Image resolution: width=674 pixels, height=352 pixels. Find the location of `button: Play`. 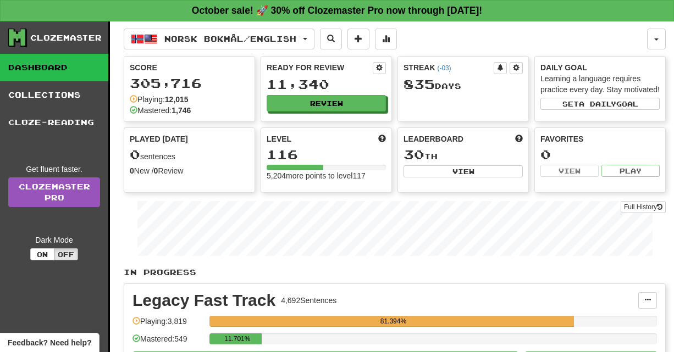

button: Play is located at coordinates (631, 171).